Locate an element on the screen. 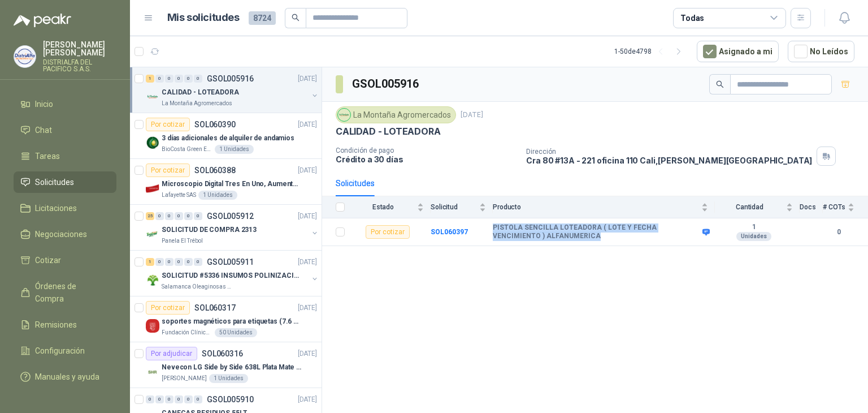 This screenshot has width=868, height=413. div: 25 is located at coordinates (150, 216).